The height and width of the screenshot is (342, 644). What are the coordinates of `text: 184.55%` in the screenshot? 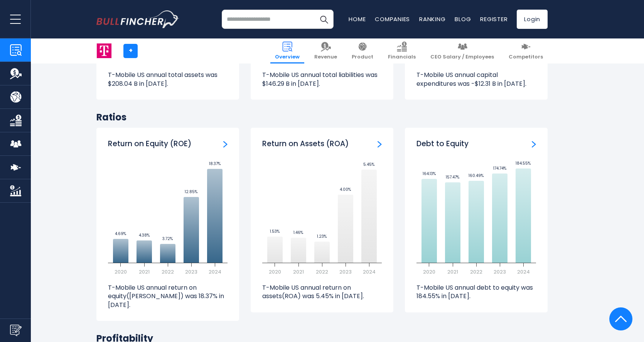 It's located at (523, 163).